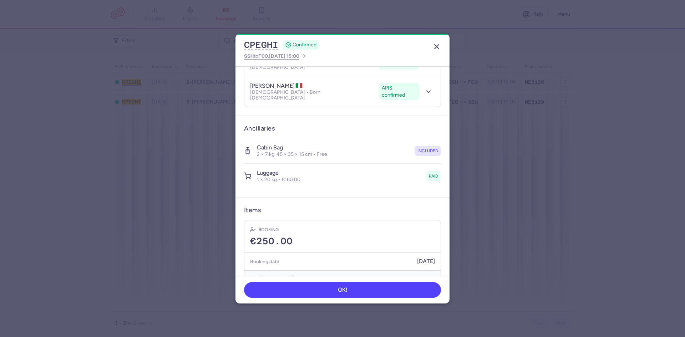 The image size is (685, 337). Describe the element at coordinates (399, 92) in the screenshot. I see `span: APIS confirmed` at that location.